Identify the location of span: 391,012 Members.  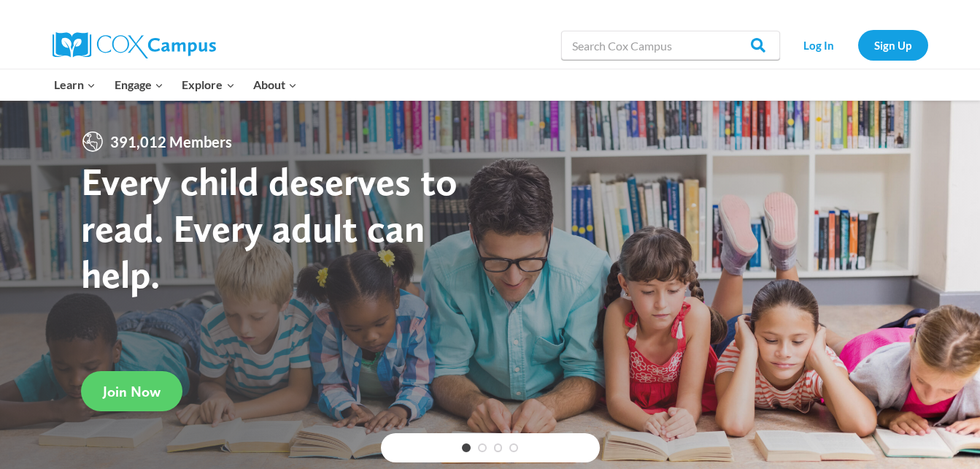
(171, 142).